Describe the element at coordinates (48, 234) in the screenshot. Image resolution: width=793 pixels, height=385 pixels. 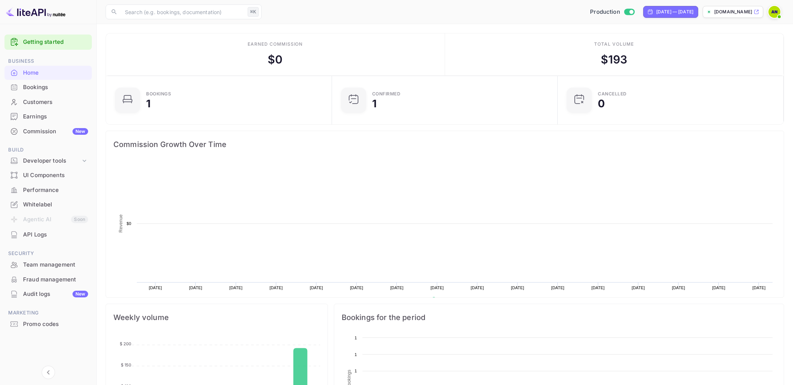
I see `a: API Logs` at that location.